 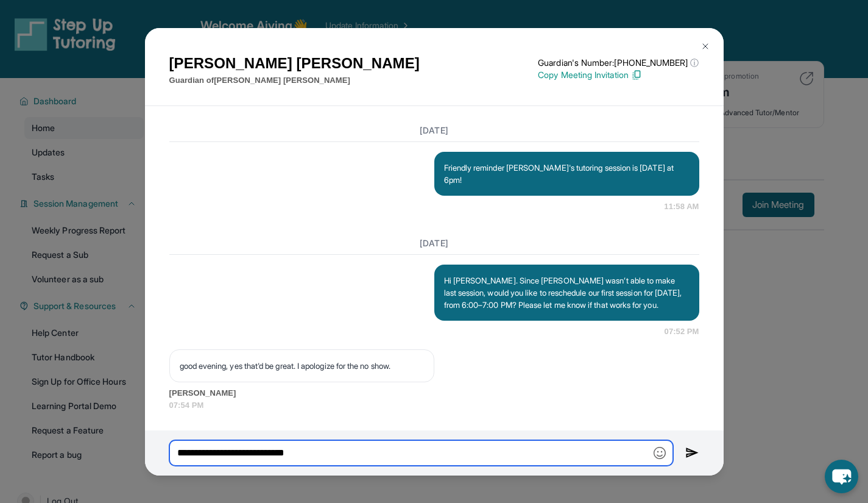 I want to click on span: 07:52 PM, so click(x=682, y=332).